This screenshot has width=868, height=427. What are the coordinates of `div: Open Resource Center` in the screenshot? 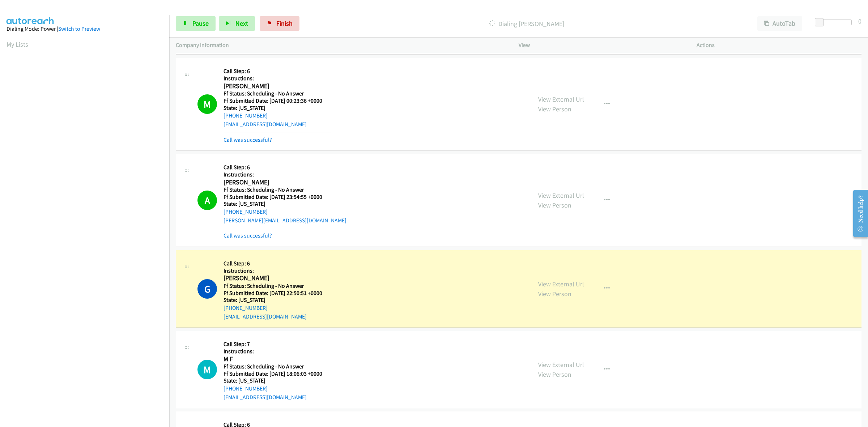 It's located at (14, 28).